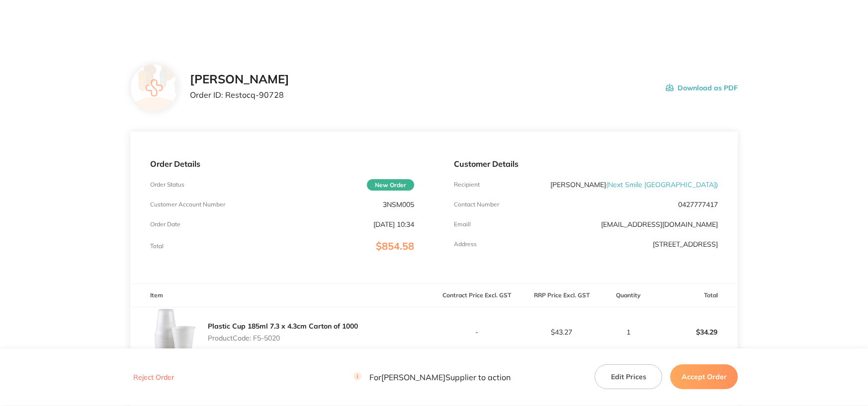 The width and height of the screenshot is (868, 406). Describe the element at coordinates (586, 164) in the screenshot. I see `p: Customer Details` at that location.